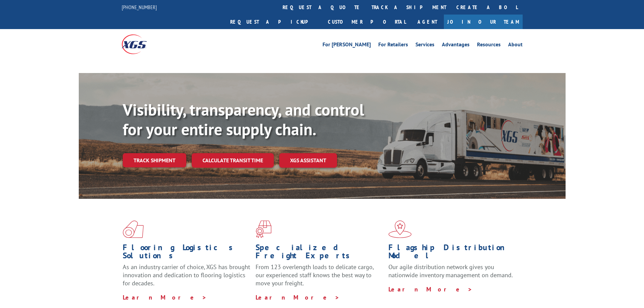 This screenshot has height=308, width=644. What do you see at coordinates (483, 22) in the screenshot?
I see `a: Join Our Team` at bounding box center [483, 22].